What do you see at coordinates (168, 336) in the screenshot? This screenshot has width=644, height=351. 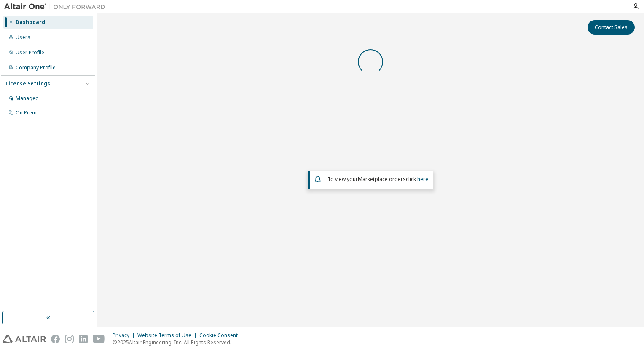 I see `div: Website Terms of Use` at bounding box center [168, 336].